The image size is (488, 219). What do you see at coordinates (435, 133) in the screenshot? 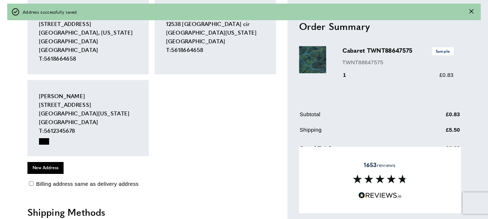
I see `td: £5.50` at bounding box center [435, 133].